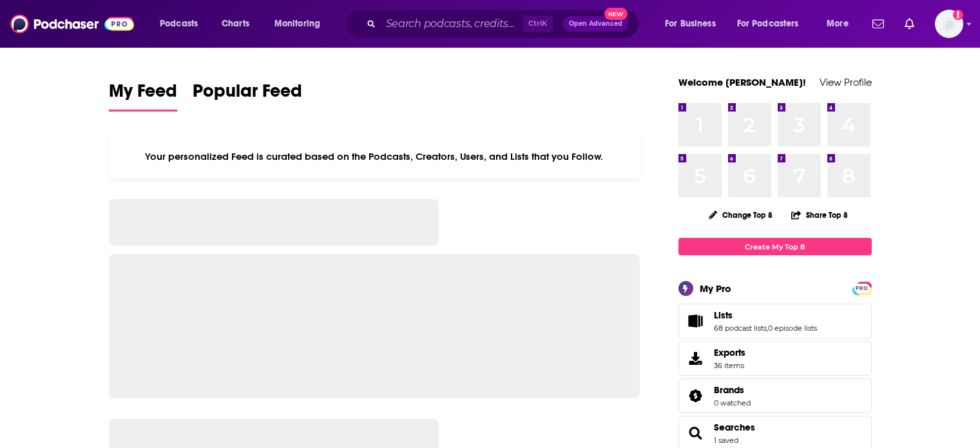 The width and height of the screenshot is (980, 448). What do you see at coordinates (732, 403) in the screenshot?
I see `a: 0 watched` at bounding box center [732, 403].